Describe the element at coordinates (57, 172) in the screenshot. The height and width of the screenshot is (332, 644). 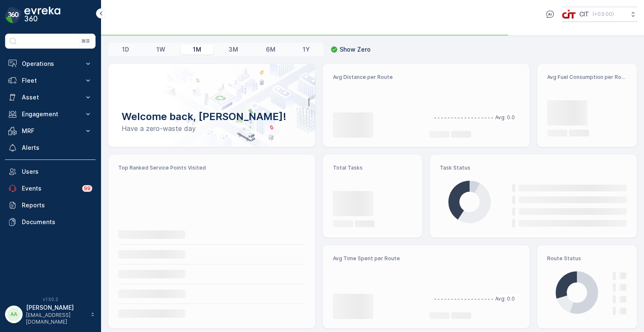
I see `p: Users` at that location.